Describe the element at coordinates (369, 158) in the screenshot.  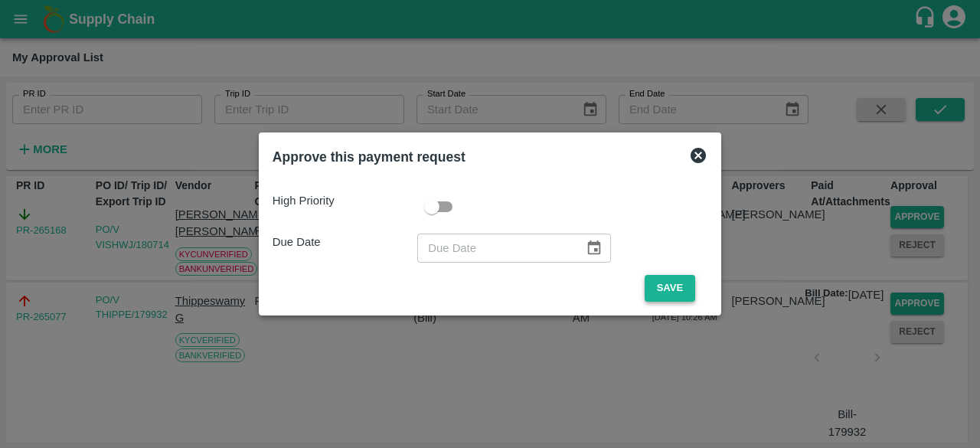
I see `b: Approve this payment request` at that location.